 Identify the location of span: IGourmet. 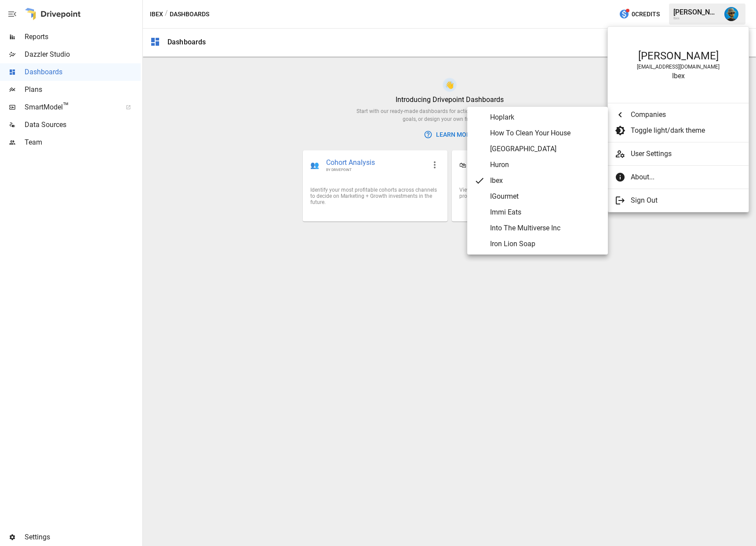
(545, 197).